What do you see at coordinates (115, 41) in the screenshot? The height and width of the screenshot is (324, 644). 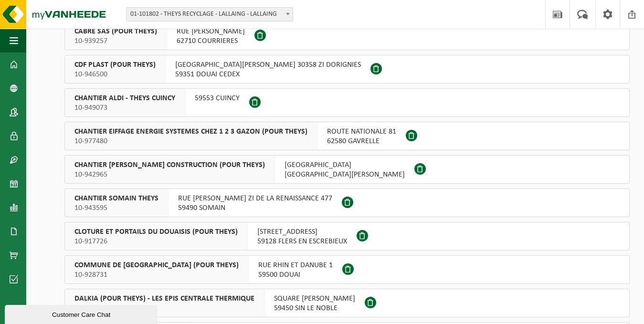 I see `span: 10-939257` at bounding box center [115, 41].